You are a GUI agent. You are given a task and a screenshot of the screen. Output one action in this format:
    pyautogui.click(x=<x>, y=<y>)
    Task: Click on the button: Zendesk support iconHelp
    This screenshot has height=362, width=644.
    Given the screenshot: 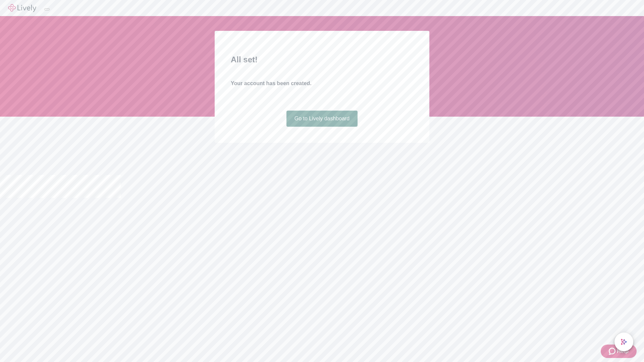 What is the action you would take?
    pyautogui.click(x=619, y=352)
    